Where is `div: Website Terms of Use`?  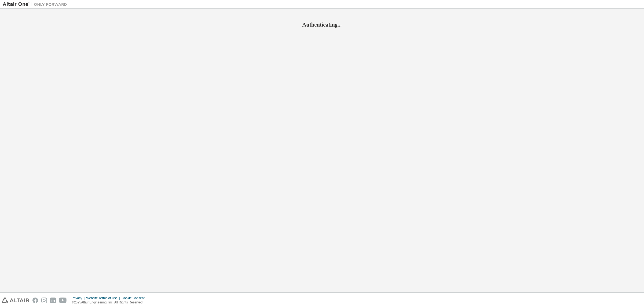
div: Website Terms of Use is located at coordinates (104, 298).